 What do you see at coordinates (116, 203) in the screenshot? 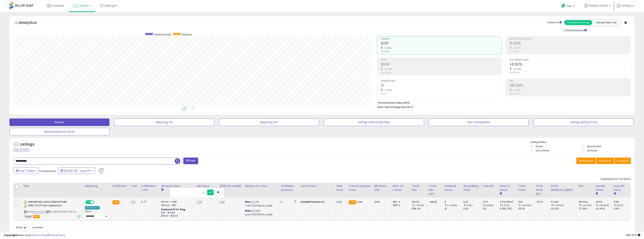
I see `small: FBA` at bounding box center [116, 203].